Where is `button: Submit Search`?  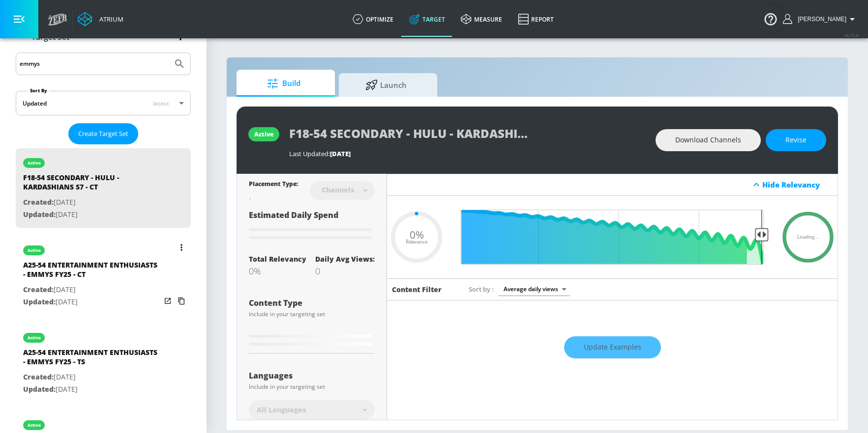 button: Submit Search is located at coordinates (180, 64).